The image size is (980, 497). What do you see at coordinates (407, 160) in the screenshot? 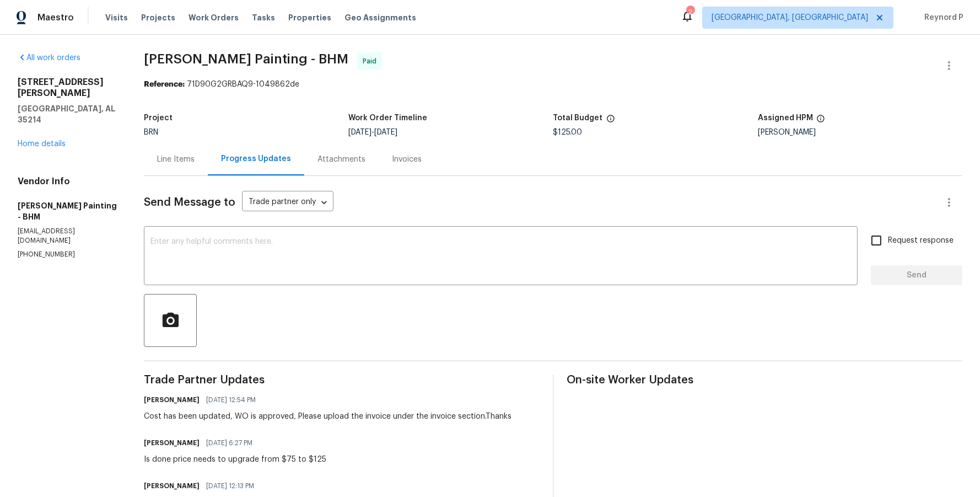
I see `div: Invoices` at bounding box center [407, 160].